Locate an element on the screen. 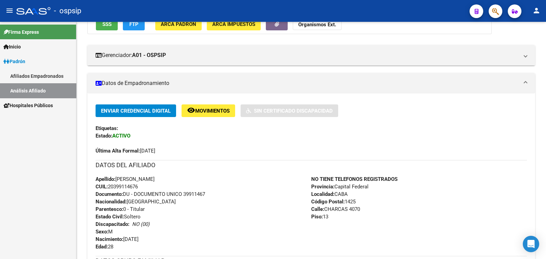 The height and width of the screenshot is (259, 546). i: NO (00) is located at coordinates (141, 224).